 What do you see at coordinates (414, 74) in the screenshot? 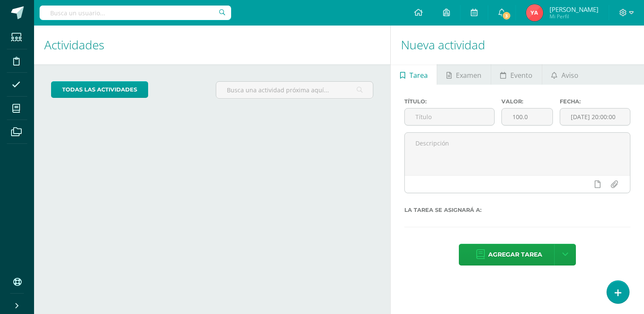
I see `a: Tarea` at bounding box center [414, 74].